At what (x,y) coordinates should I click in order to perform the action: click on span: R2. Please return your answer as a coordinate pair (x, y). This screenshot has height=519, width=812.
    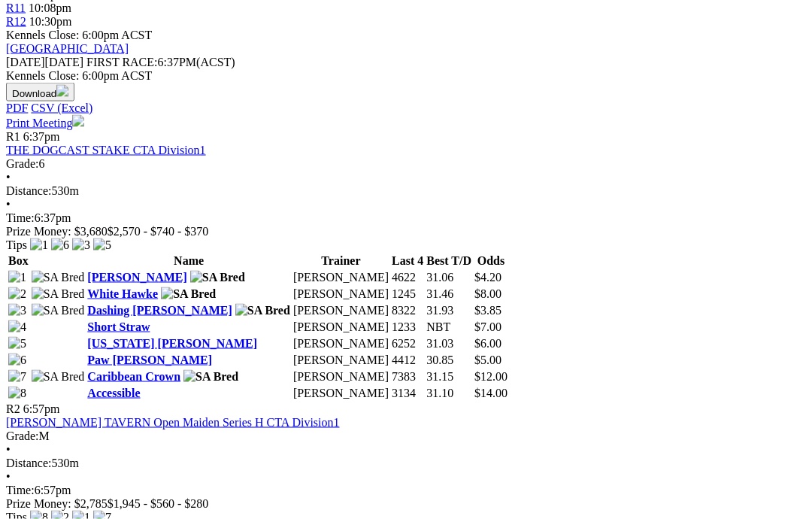
    Looking at the image, I should click on (12, 409).